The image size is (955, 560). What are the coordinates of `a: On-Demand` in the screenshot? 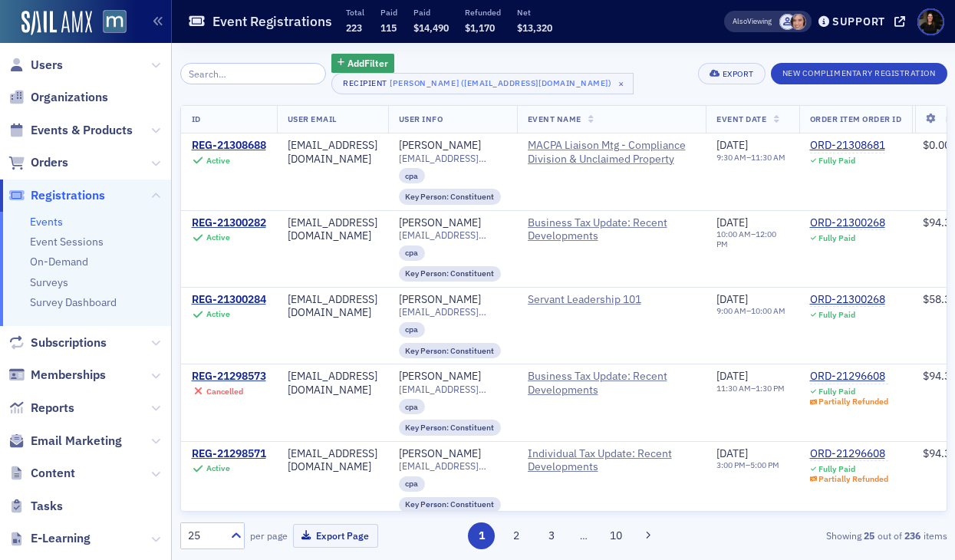 It's located at (59, 261).